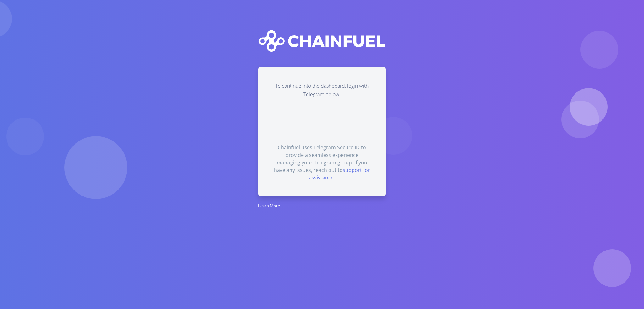  What do you see at coordinates (269, 206) in the screenshot?
I see `small: Learn More` at bounding box center [269, 206].